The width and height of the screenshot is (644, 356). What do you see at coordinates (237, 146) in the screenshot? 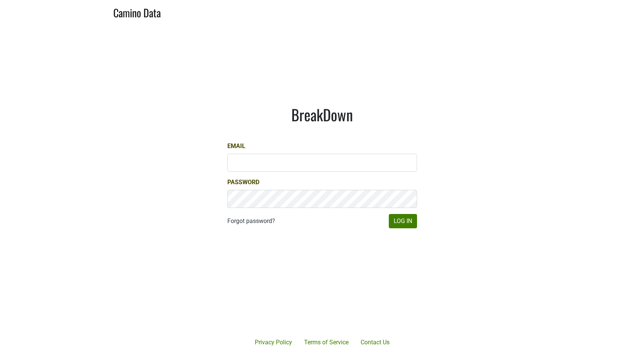
I see `label: Email` at bounding box center [237, 146].